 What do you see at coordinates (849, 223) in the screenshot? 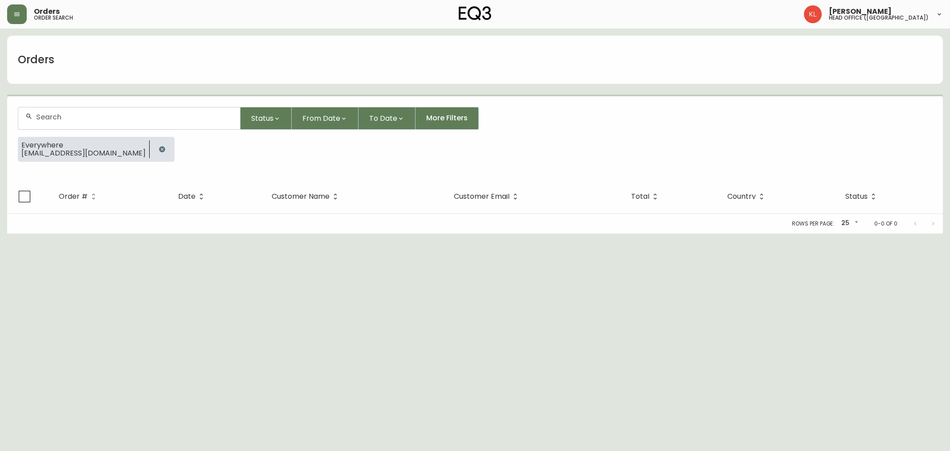
I see `div: 25` at bounding box center [849, 223].